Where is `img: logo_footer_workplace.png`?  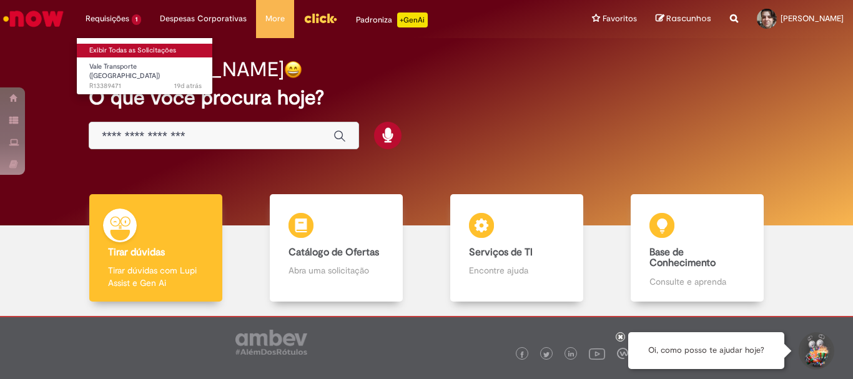
img: logo_footer_workplace.png is located at coordinates (623, 354).